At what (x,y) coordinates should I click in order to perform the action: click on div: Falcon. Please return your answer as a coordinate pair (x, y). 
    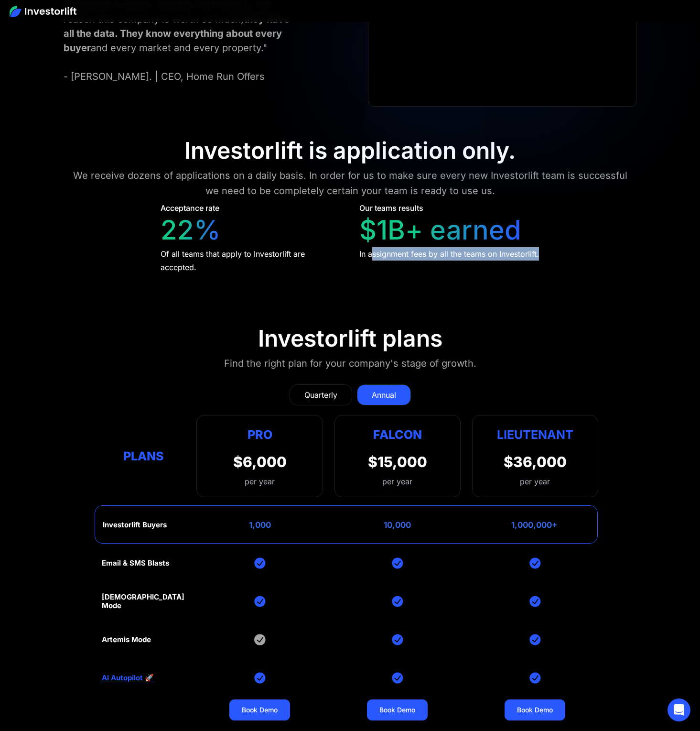
    Looking at the image, I should click on (397, 434).